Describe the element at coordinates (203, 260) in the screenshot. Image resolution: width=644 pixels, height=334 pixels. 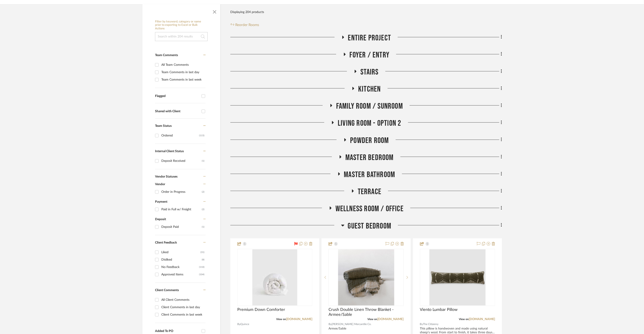
I see `div: (8)` at that location.